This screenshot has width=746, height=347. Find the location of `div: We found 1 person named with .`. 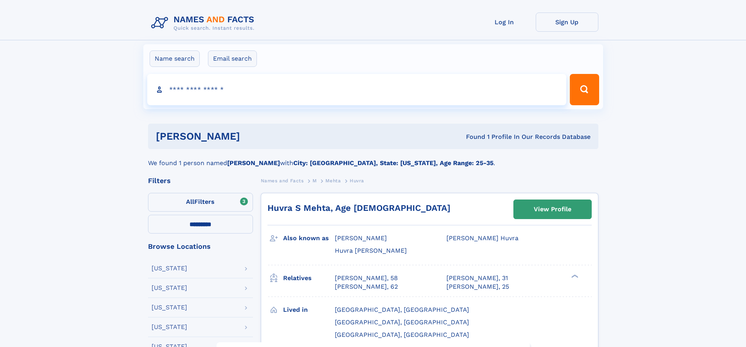

div: We found 1 person named with . is located at coordinates (373, 159).